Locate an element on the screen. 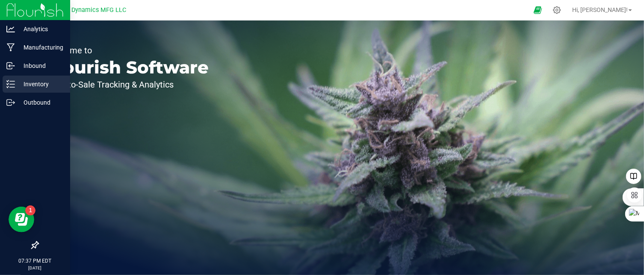 This screenshot has height=275, width=644. p: Manufacturing is located at coordinates (41, 47).